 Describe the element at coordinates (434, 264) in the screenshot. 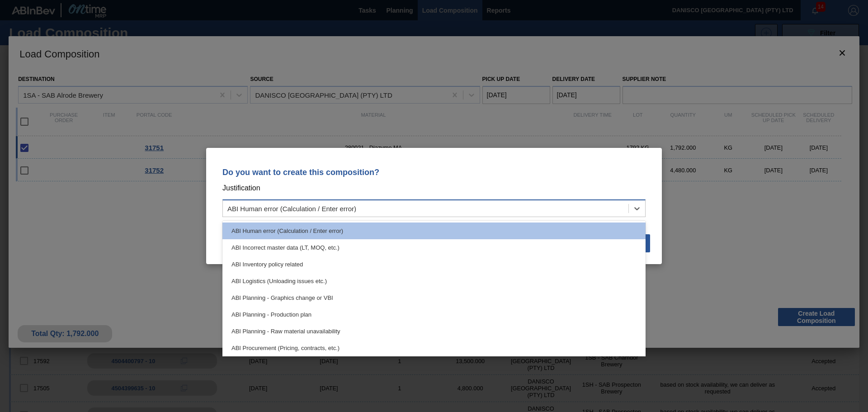

I see `div: ABI Inventory policy related` at that location.